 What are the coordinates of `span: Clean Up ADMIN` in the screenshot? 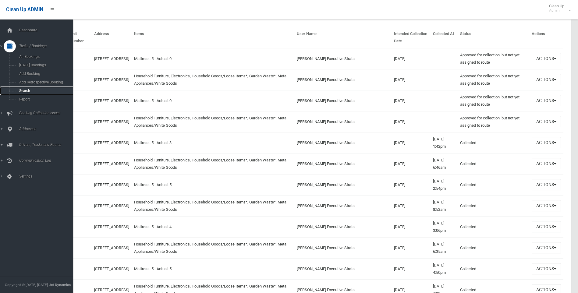 It's located at (25, 9).